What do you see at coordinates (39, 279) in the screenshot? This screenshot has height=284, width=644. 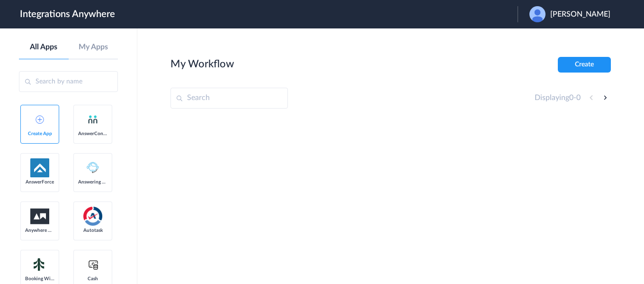 I see `span: Booking Widget` at bounding box center [39, 279].